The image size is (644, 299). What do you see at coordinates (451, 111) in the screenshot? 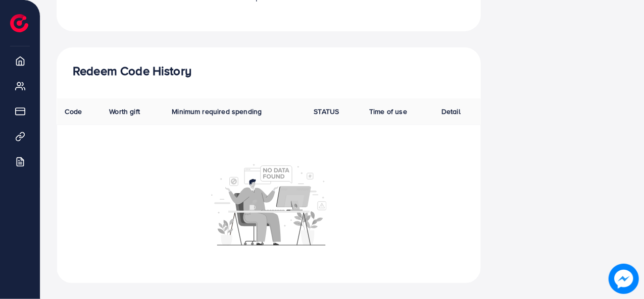
I see `span: Detail` at bounding box center [451, 111].